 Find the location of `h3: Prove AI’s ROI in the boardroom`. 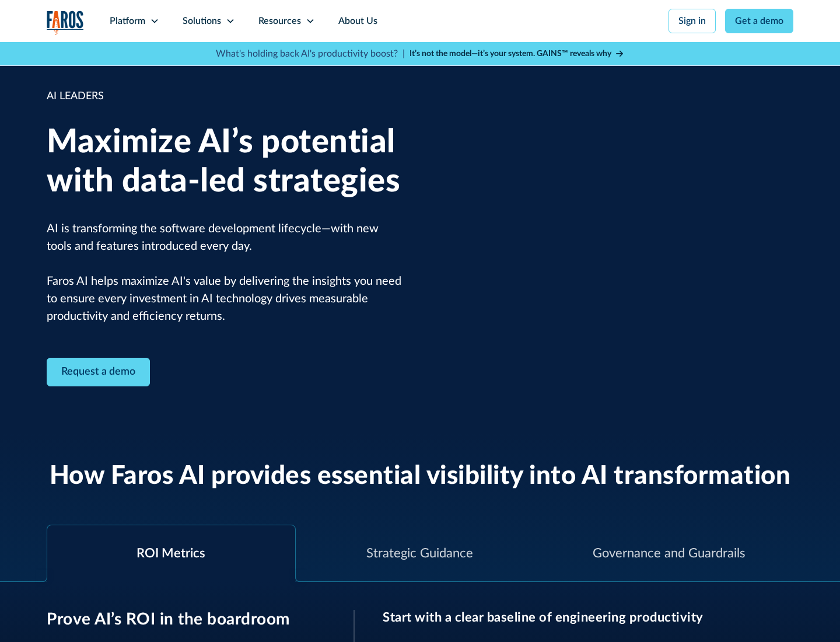

h3: Prove AI’s ROI in the boardroom is located at coordinates (186, 620).